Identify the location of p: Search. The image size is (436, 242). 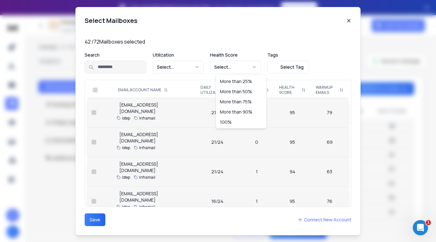
(115, 55).